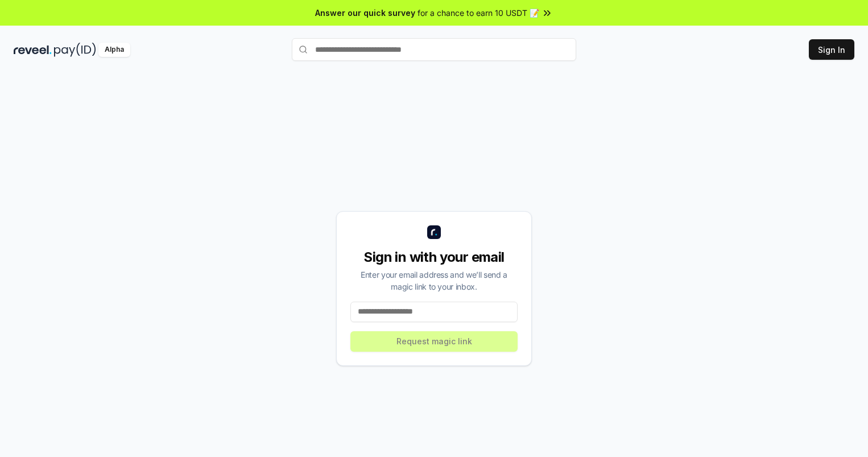  Describe the element at coordinates (832, 49) in the screenshot. I see `button: Sign In` at that location.